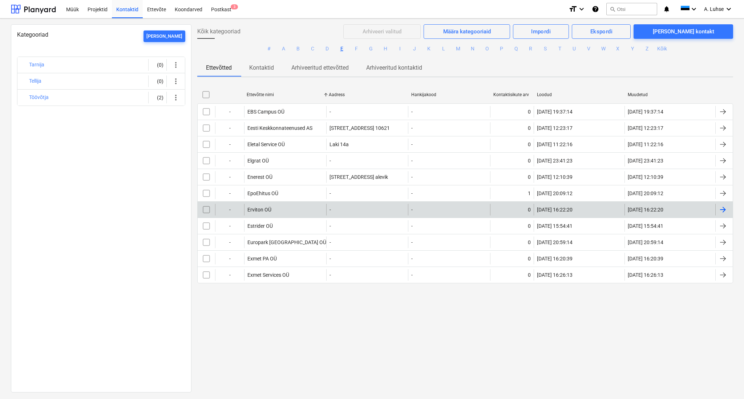 This screenshot has width=744, height=399. What do you see at coordinates (37, 65) in the screenshot?
I see `button: Tarnija` at bounding box center [37, 65].